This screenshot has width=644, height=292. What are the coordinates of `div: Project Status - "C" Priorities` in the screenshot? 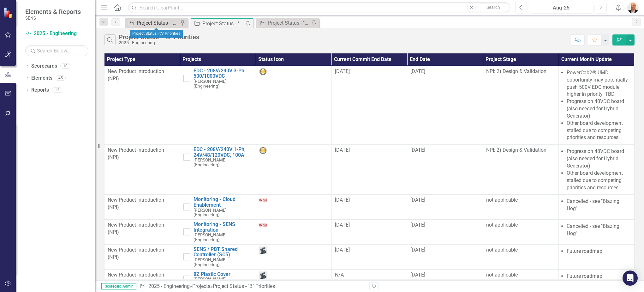 It's located at (289, 23).